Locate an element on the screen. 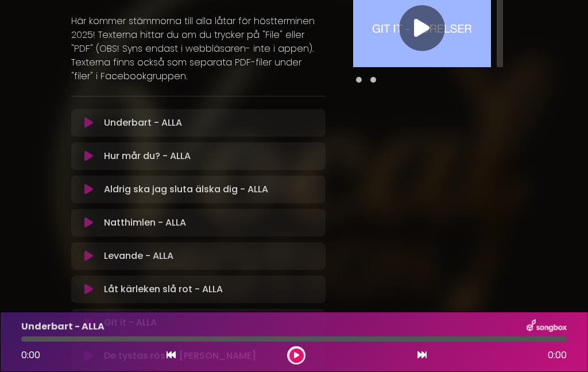 The image size is (588, 372). font: Natthimlen - ALLA is located at coordinates (144, 222).